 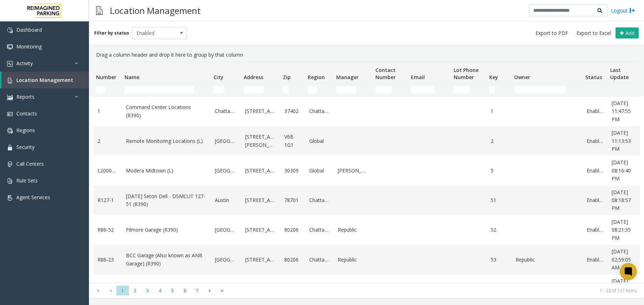 What do you see at coordinates (499, 230) in the screenshot?
I see `a: 52` at bounding box center [499, 230].